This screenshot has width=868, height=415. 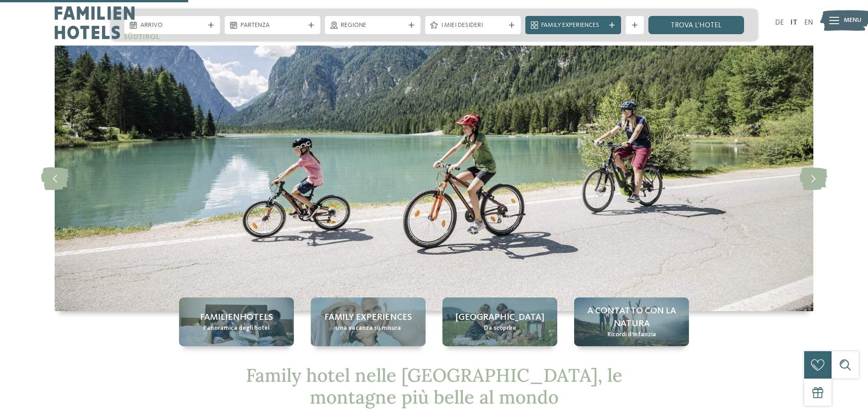 What do you see at coordinates (808, 23) in the screenshot?
I see `a: EN` at bounding box center [808, 23].